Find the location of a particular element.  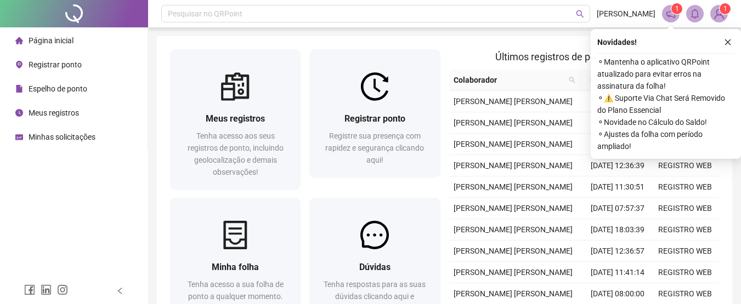

span: instagram is located at coordinates (63, 290).